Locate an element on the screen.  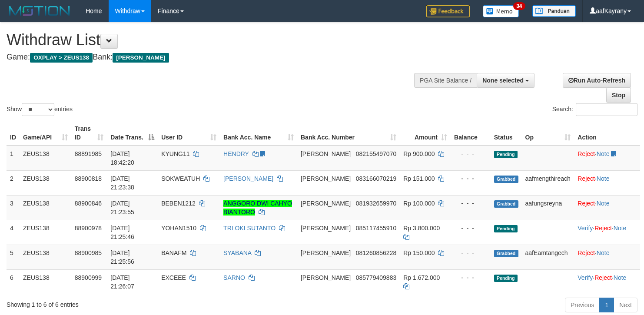
select: Showentries is located at coordinates (38, 110).